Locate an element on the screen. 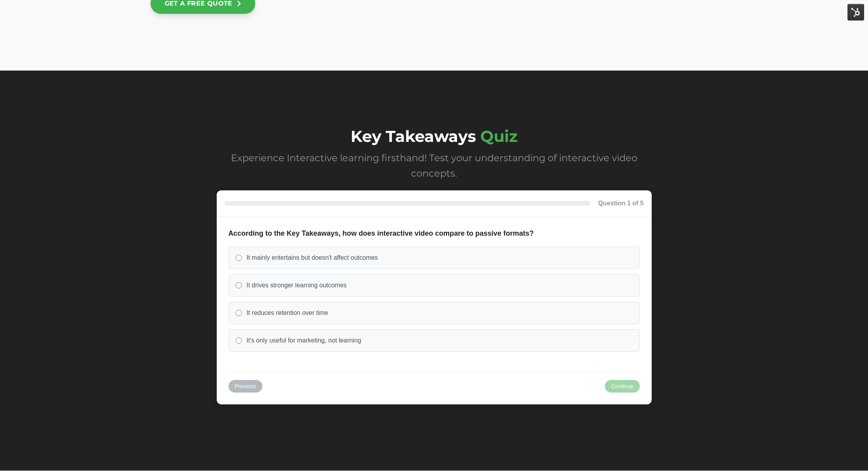 The width and height of the screenshot is (868, 471). input: It reduces retention over time is located at coordinates (239, 313).